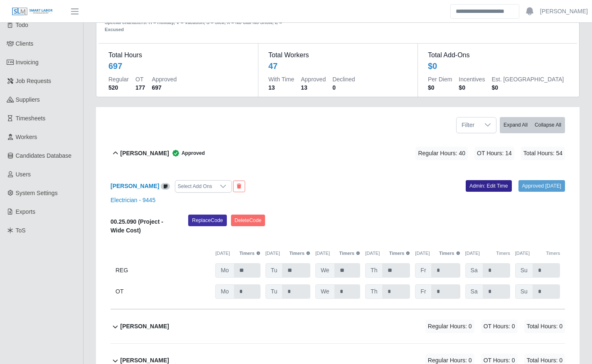 This screenshot has height=364, width=592. I want to click on dt: With Time, so click(281, 79).